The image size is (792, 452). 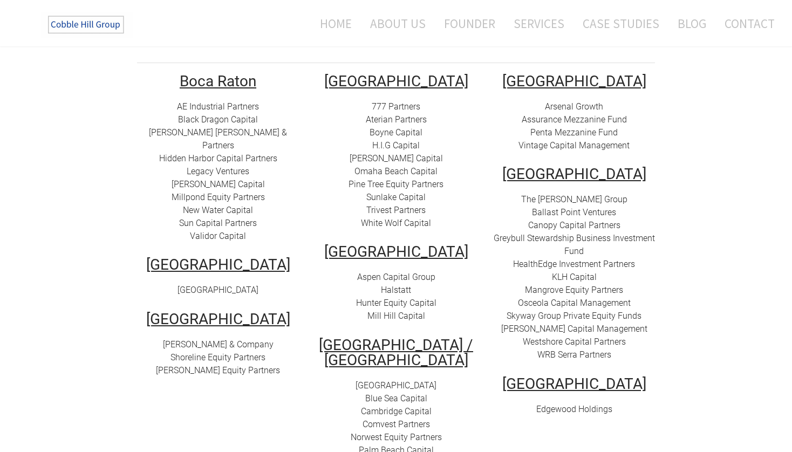 I want to click on a: Case Studies, so click(x=621, y=23).